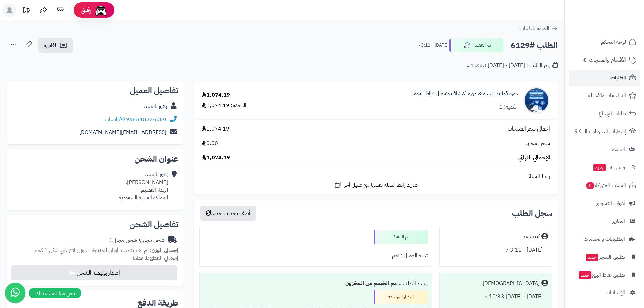  What do you see at coordinates (605, 275) in the screenshot?
I see `a: تطبيق نقاط البيعجديد` at bounding box center [605, 275].